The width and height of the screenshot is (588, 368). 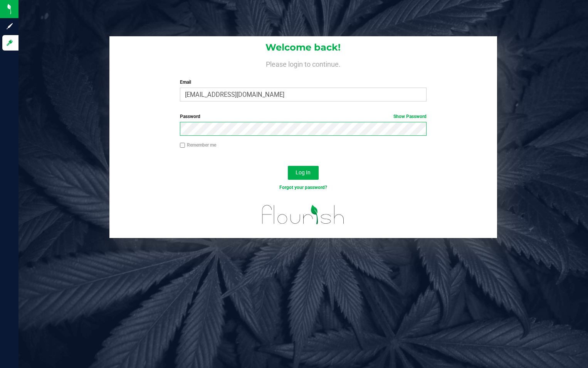 I want to click on label: Remember me, so click(x=198, y=145).